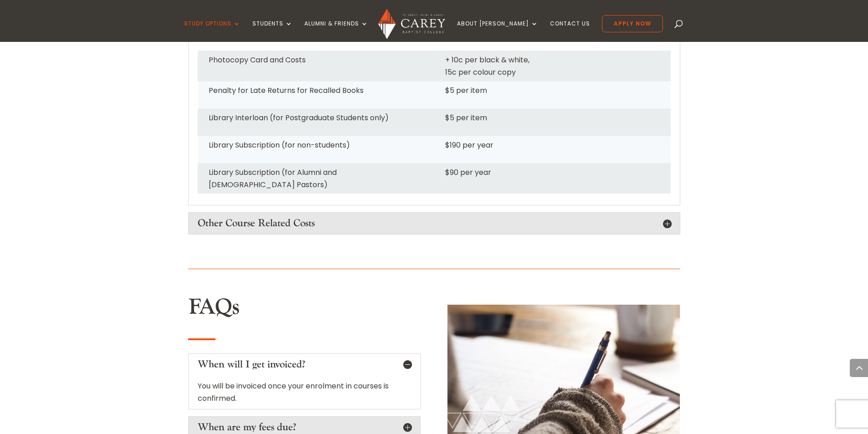  What do you see at coordinates (632, 24) in the screenshot?
I see `a: Apply Now` at bounding box center [632, 24].